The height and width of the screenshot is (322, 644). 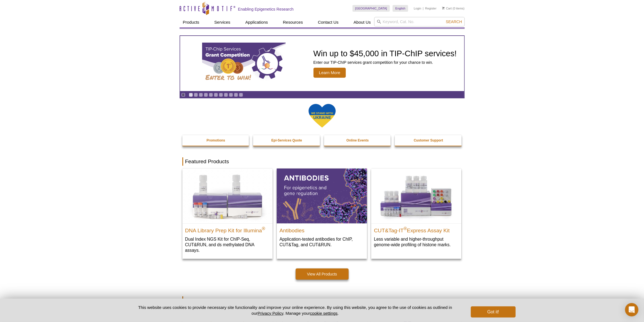 What do you see at coordinates (330, 73) in the screenshot?
I see `span: Learn More` at bounding box center [330, 73].